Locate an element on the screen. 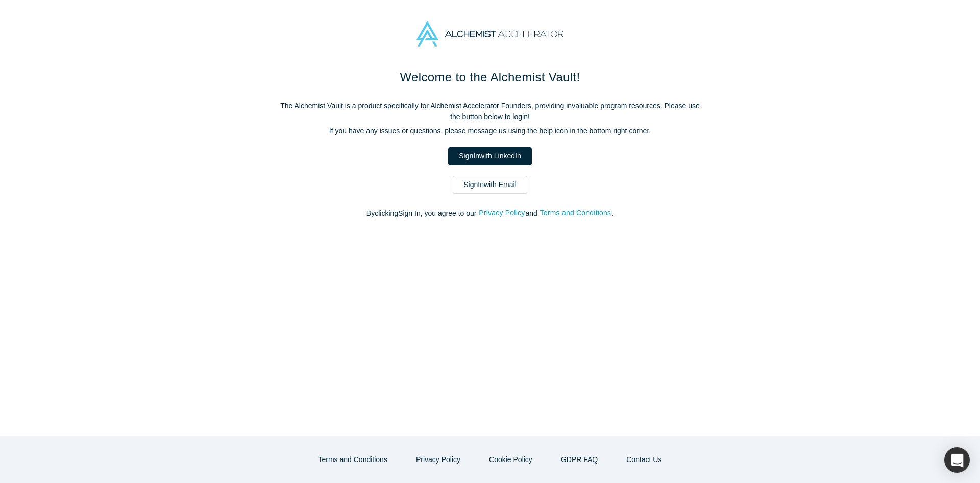  img: Alchemist Accelerator Logo is located at coordinates (490, 33).